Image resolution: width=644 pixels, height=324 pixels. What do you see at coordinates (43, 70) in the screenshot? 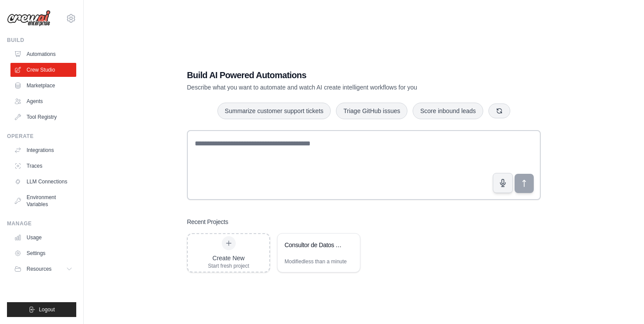
I see `a: Crew Studio` at bounding box center [43, 70].